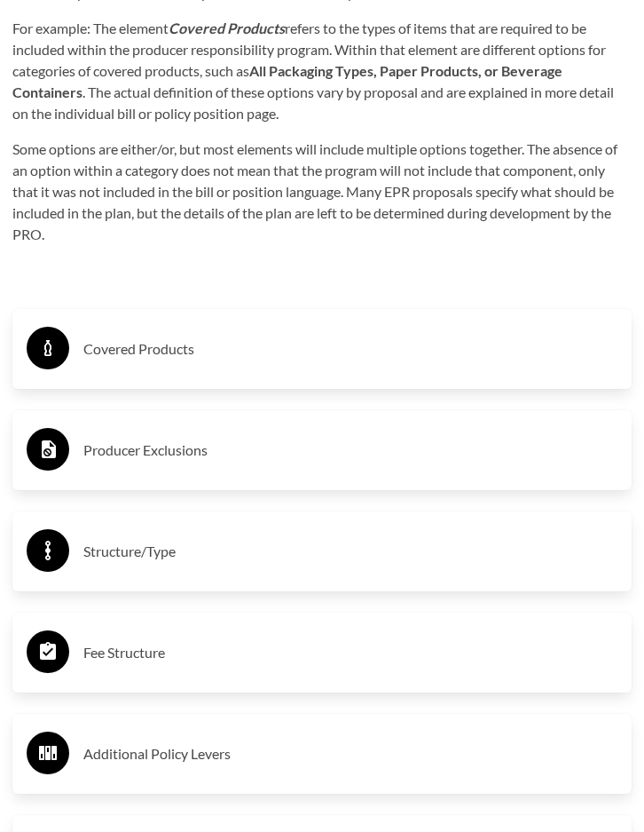 This screenshot has width=644, height=832. Describe the element at coordinates (287, 81) in the screenshot. I see `strong: All Packaging Types, Paper Products, or Beverage Containers` at that location.